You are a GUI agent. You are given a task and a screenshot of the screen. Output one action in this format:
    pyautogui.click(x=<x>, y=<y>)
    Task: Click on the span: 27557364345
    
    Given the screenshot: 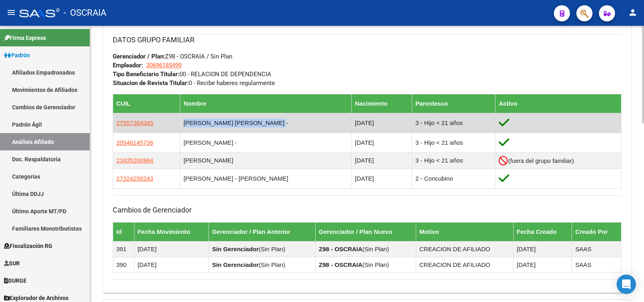 What is the action you would take?
    pyautogui.click(x=135, y=123)
    